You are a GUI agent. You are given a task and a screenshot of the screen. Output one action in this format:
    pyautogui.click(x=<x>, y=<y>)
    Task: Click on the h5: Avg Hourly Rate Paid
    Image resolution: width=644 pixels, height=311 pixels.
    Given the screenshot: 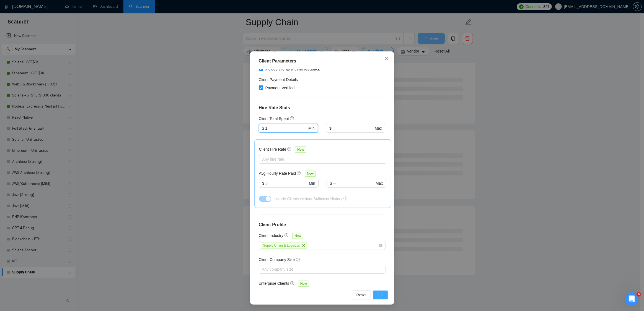 What is the action you would take?
    pyautogui.click(x=278, y=173)
    